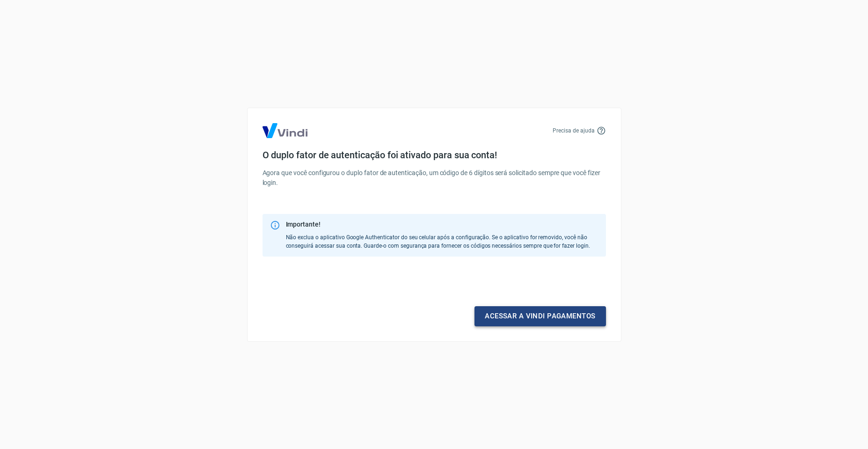 This screenshot has height=449, width=868. Describe the element at coordinates (285, 130) in the screenshot. I see `img: Logo Vind` at that location.